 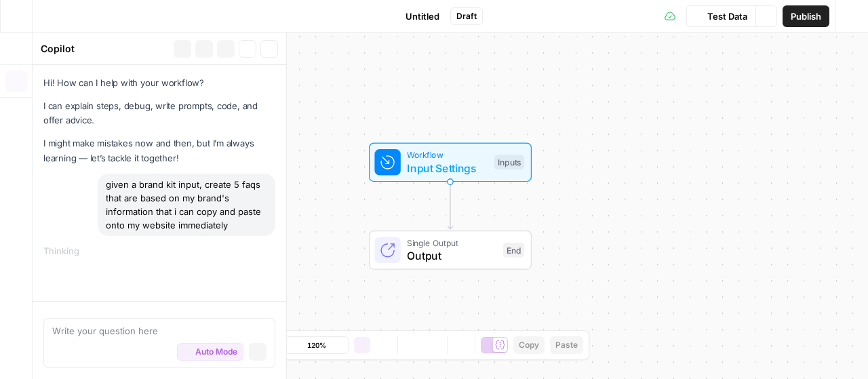 I want to click on g: Edge from start to end, so click(x=450, y=205).